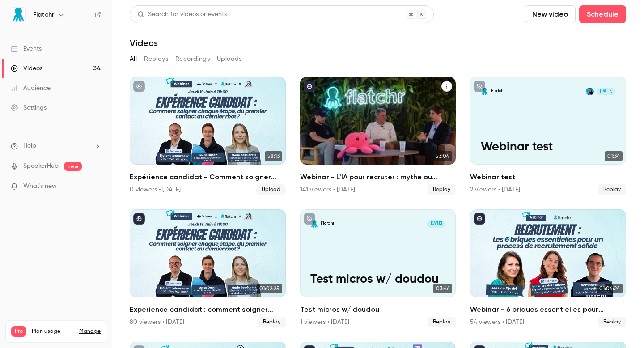 This screenshot has height=348, width=644. Describe the element at coordinates (602, 14) in the screenshot. I see `button: Schedule` at that location.